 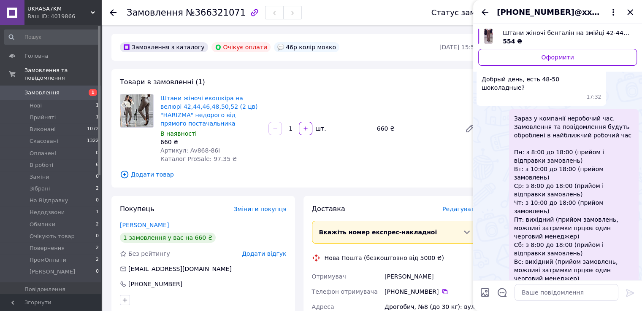 What do you see at coordinates (49, 201) in the screenshot?
I see `span: На Відправку` at bounding box center [49, 201].